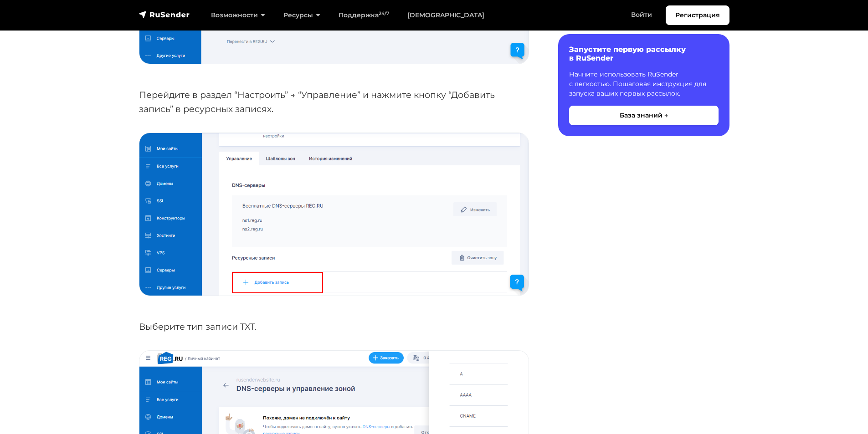 This screenshot has width=868, height=434. What do you see at coordinates (644, 54) in the screenshot?
I see `h6: Запустите первую рассылку в RuSender` at bounding box center [644, 54].